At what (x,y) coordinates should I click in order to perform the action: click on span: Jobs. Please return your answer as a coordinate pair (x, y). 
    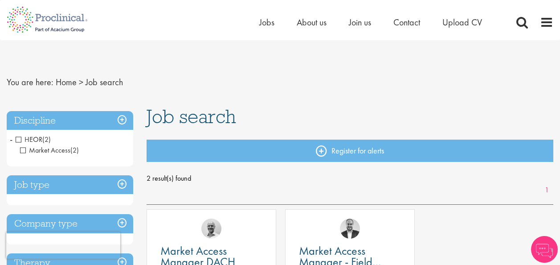
    Looking at the image, I should click on (267, 22).